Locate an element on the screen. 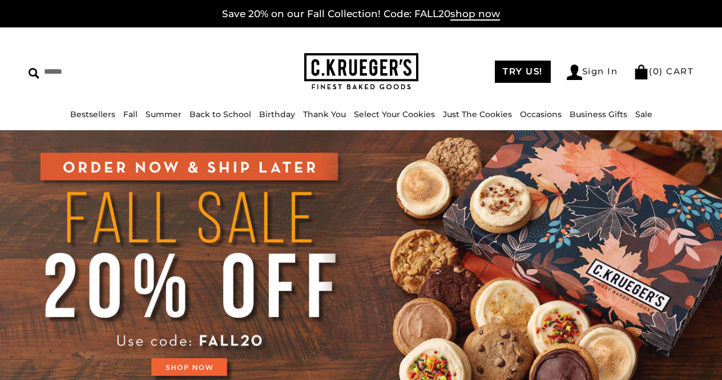 The image size is (722, 380). a: Summer is located at coordinates (163, 114).